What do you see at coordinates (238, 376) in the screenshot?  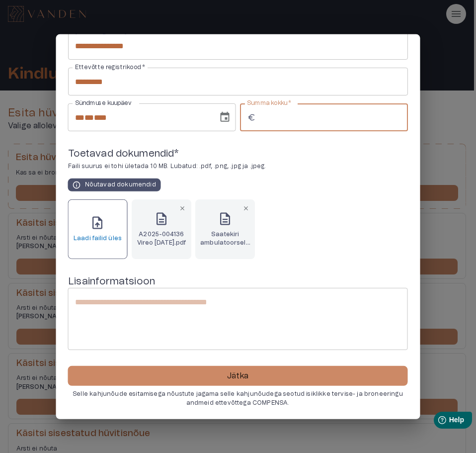 I see `p: Jätka` at bounding box center [238, 376].